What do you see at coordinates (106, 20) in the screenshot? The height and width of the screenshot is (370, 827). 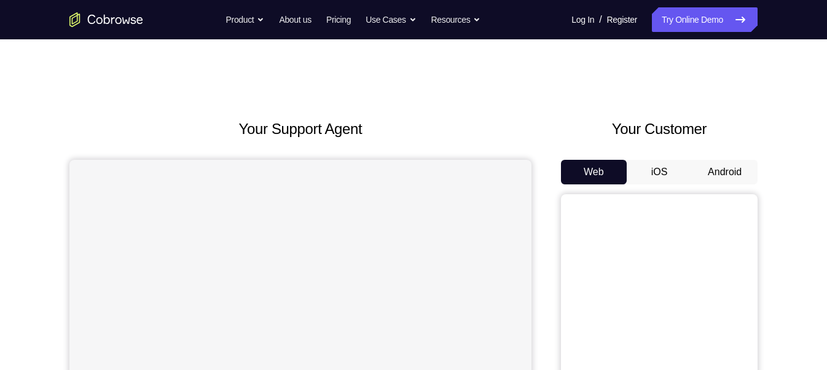 I see `a: Go to the home page` at bounding box center [106, 20].